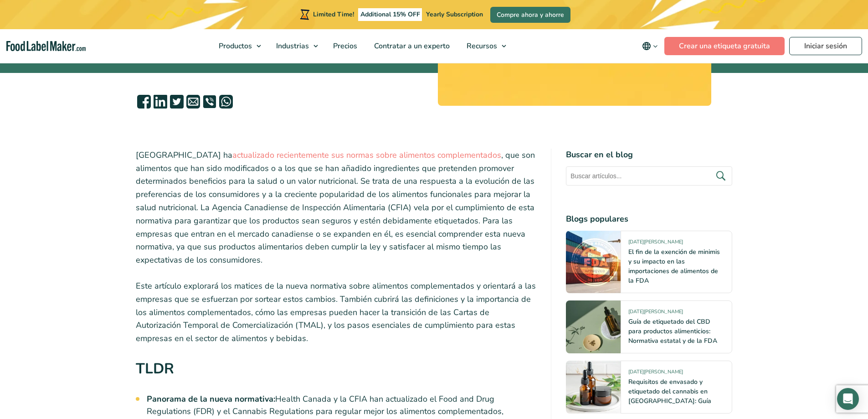  Describe the element at coordinates (649, 155) in the screenshot. I see `h4: Buscar en el blog` at that location.